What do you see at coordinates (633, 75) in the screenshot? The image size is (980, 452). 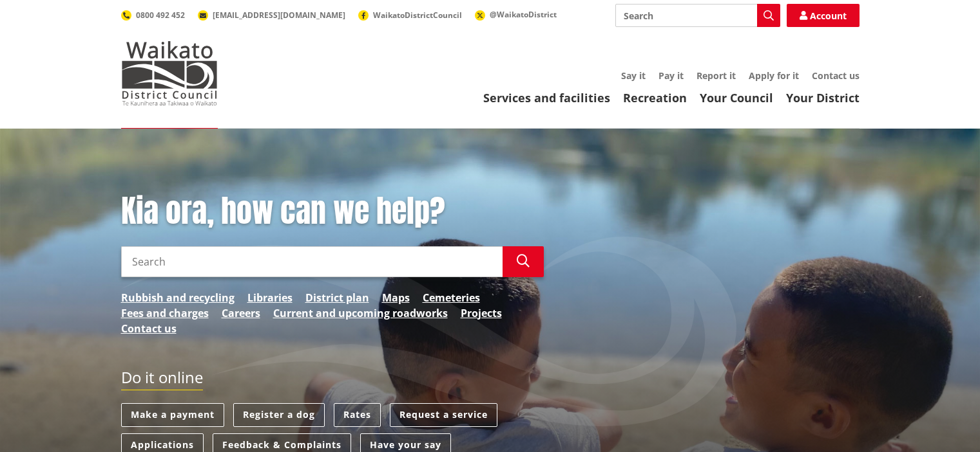 I see `a: Say it` at bounding box center [633, 75].